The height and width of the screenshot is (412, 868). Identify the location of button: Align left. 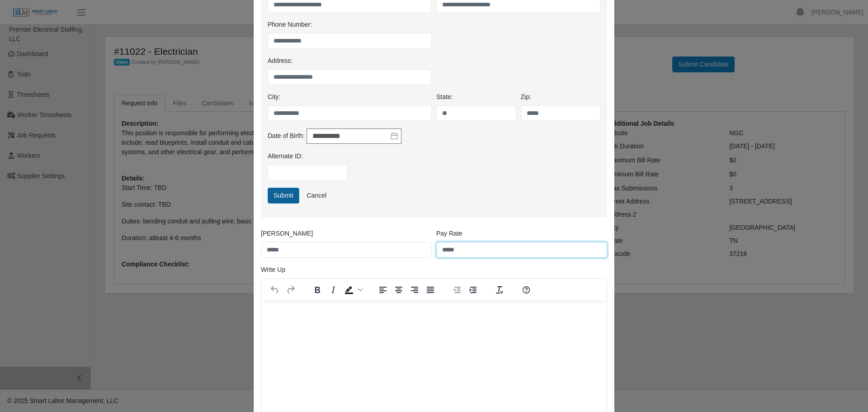
(383, 290).